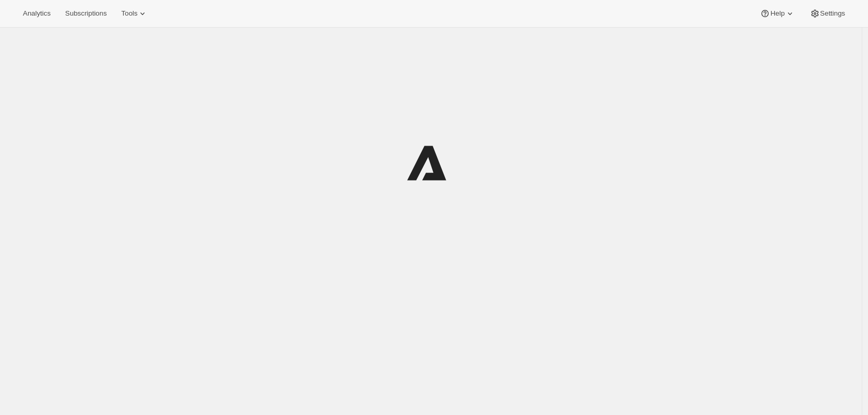  What do you see at coordinates (827, 14) in the screenshot?
I see `button: Settings` at bounding box center [827, 14].